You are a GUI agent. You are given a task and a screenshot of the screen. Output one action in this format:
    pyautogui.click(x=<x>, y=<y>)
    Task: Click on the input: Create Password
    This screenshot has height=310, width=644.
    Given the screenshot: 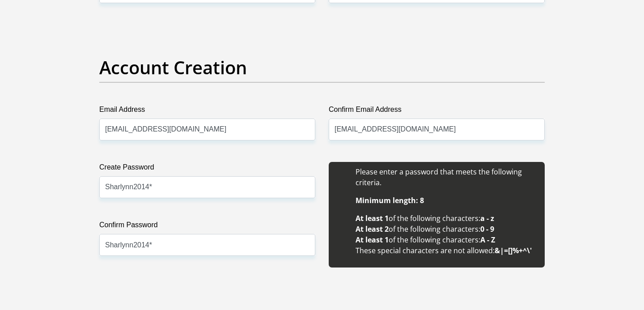 What is the action you would take?
    pyautogui.click(x=207, y=187)
    